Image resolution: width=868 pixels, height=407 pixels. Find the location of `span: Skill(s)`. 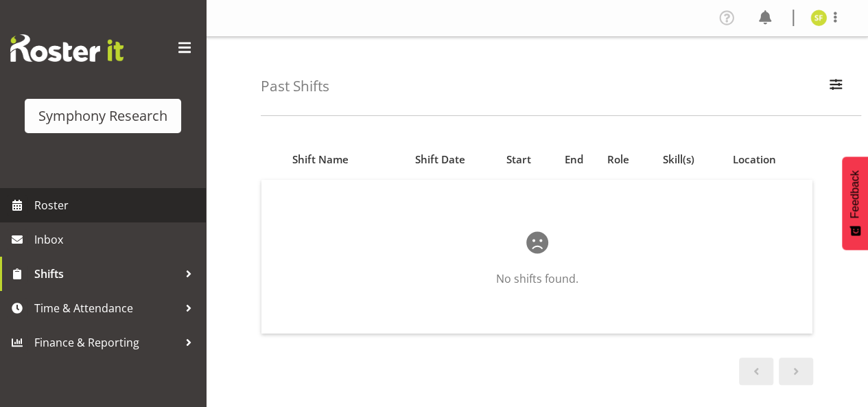

span: Skill(s) is located at coordinates (679, 159).